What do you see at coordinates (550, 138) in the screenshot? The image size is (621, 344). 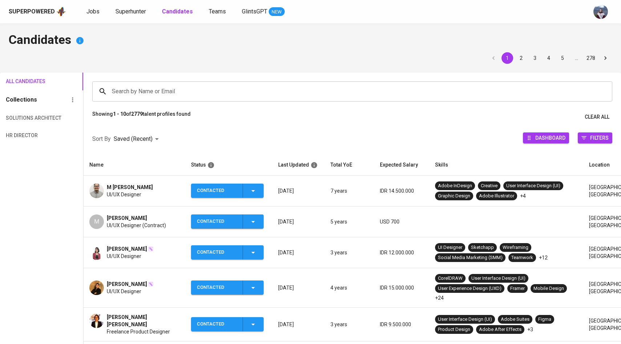 I see `span: Dashboard` at bounding box center [550, 138].